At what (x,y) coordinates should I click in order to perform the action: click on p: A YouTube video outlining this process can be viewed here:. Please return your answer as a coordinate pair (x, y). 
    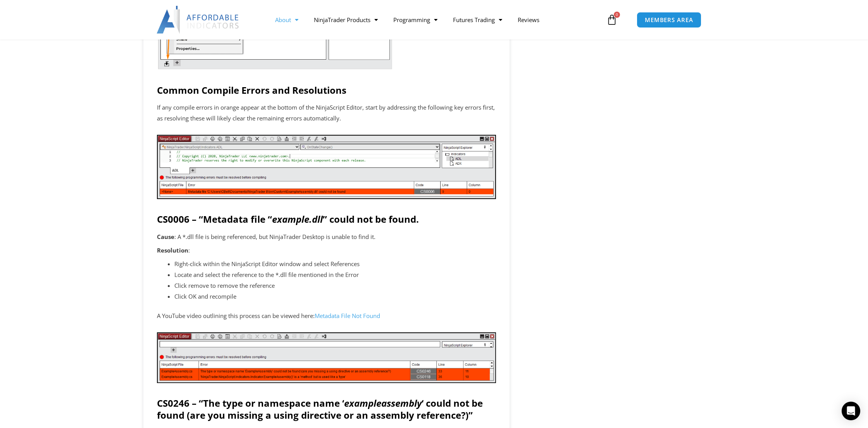
    Looking at the image, I should click on (326, 316).